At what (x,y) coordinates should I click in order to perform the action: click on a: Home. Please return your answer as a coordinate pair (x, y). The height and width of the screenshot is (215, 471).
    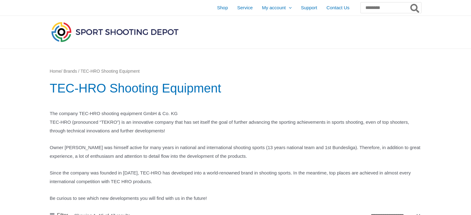
    Looking at the image, I should click on (55, 71).